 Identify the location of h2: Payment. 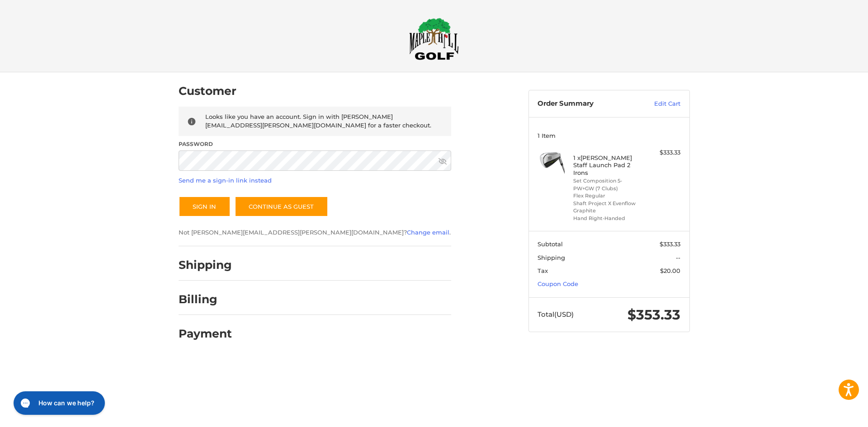
(205, 333).